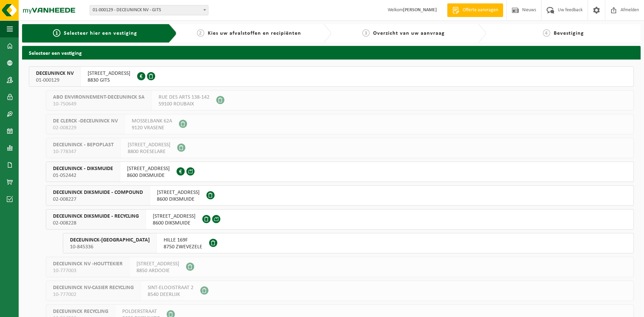 The height and width of the screenshot is (317, 644). Describe the element at coordinates (84, 145) in the screenshot. I see `span: DECEUNINCK - BEPOPLAST` at that location.